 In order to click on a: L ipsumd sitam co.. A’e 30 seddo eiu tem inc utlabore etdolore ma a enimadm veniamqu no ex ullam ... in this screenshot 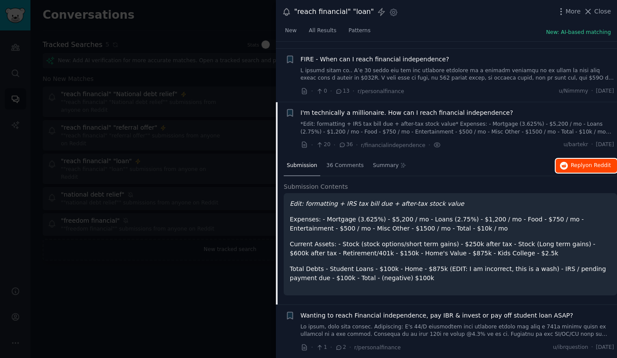, I will do `click(458, 74)`.